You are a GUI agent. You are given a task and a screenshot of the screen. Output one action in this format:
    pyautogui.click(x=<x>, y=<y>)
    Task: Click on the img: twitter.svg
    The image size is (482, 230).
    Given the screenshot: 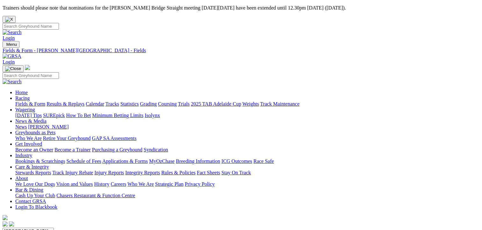 What is the action you would take?
    pyautogui.click(x=11, y=224)
    